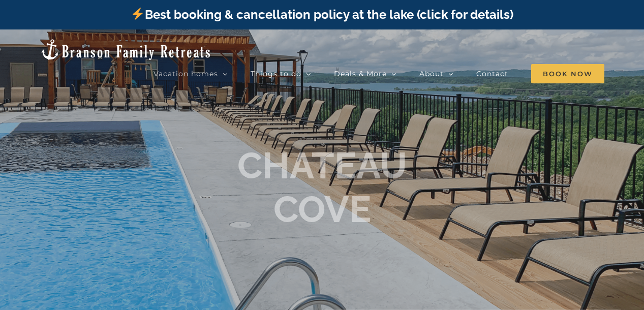  What do you see at coordinates (568, 74) in the screenshot?
I see `a: Book Now` at bounding box center [568, 74].